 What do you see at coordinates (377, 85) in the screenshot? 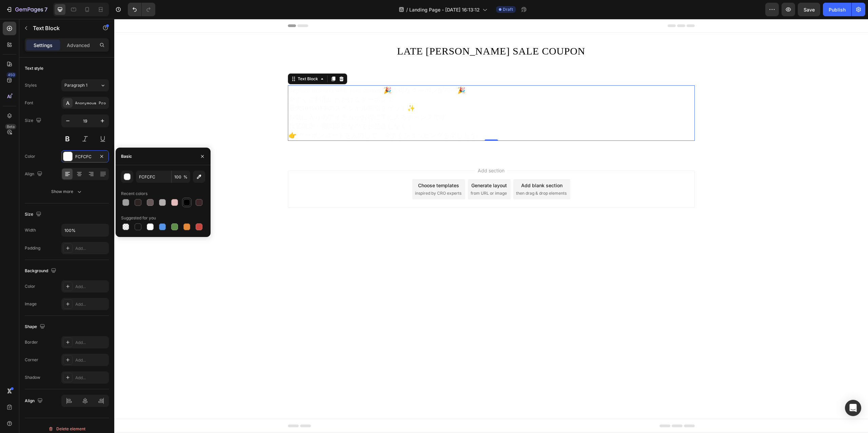
I see `p: 今すぐご利用いただけるクーポンで、 のスペシャル割引をゲット✨` at bounding box center [377, 85].